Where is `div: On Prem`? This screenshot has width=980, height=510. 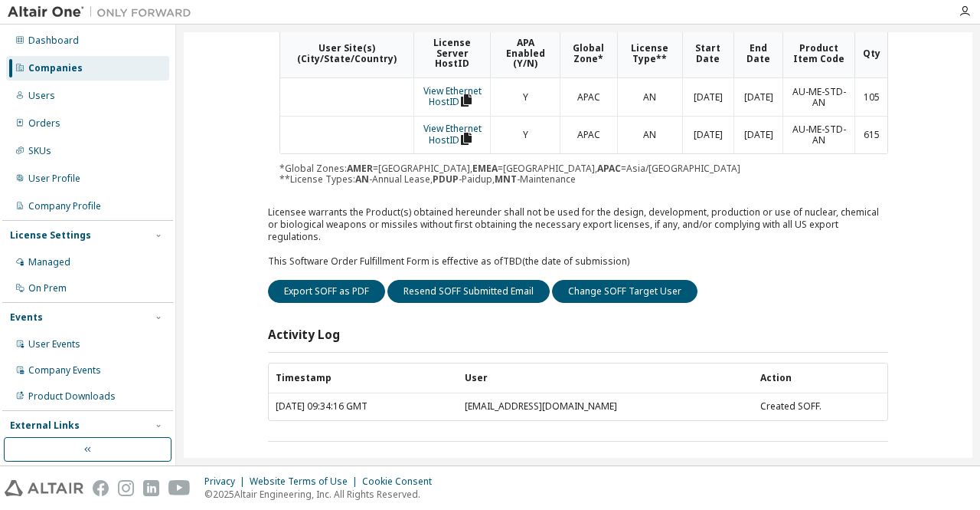 div: On Prem is located at coordinates (48, 288).